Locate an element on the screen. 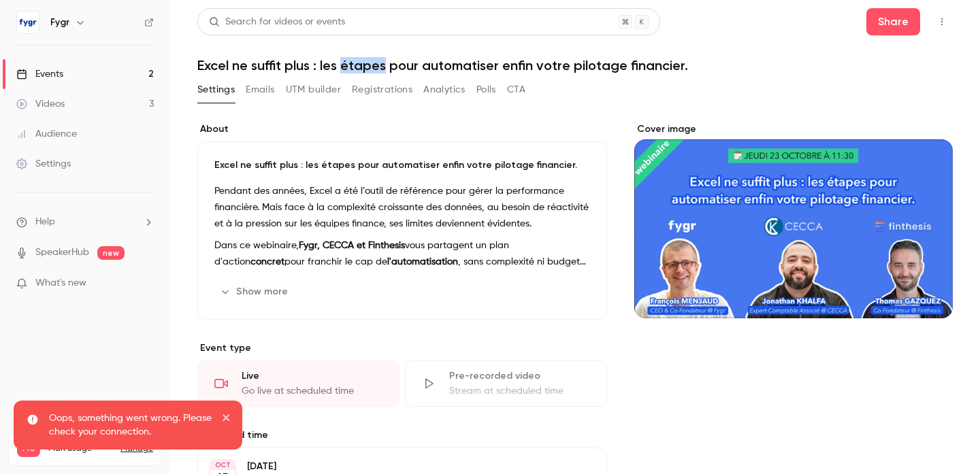 The height and width of the screenshot is (474, 980). button: Share is located at coordinates (893, 22).